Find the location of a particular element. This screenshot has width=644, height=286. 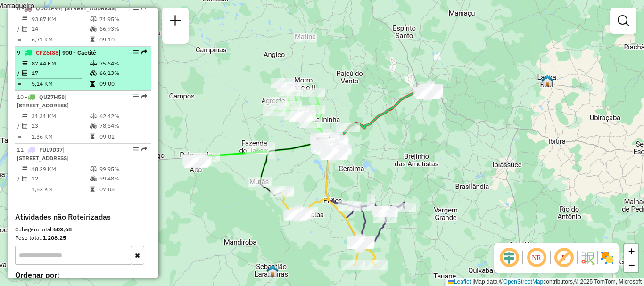

img: Sebastião das Laranjeiras is located at coordinates (273, 271).